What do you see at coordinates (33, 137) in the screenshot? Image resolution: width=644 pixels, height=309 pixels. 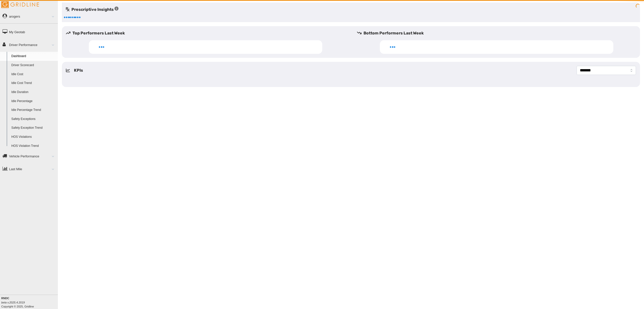 I see `a: HOS Violations` at bounding box center [33, 137].